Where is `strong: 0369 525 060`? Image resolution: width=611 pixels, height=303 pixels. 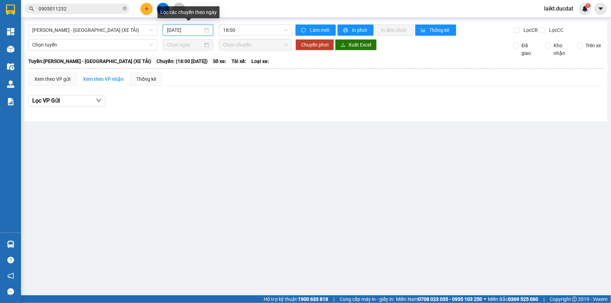 strong: 0369 525 060 is located at coordinates (523, 299).